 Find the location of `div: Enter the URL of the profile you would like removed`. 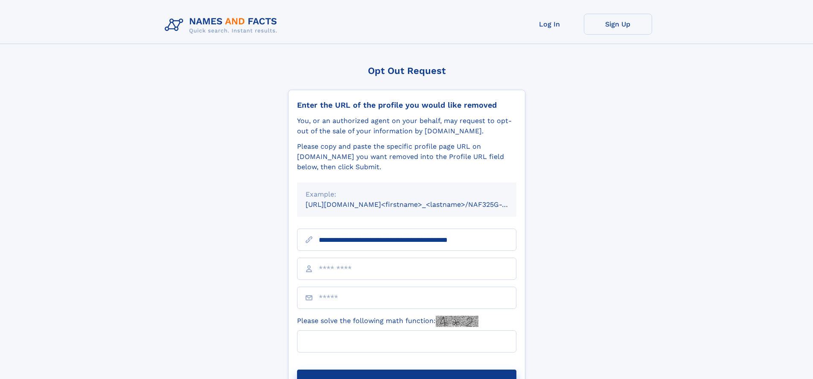

div: Enter the URL of the profile you would like removed is located at coordinates (407, 105).